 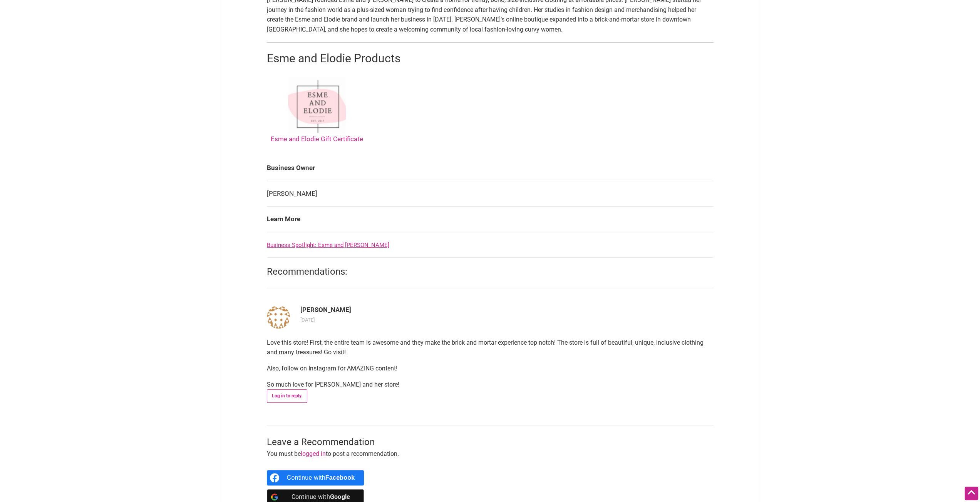 What do you see at coordinates (321, 478) in the screenshot?
I see `div: Continue with` at bounding box center [321, 478].